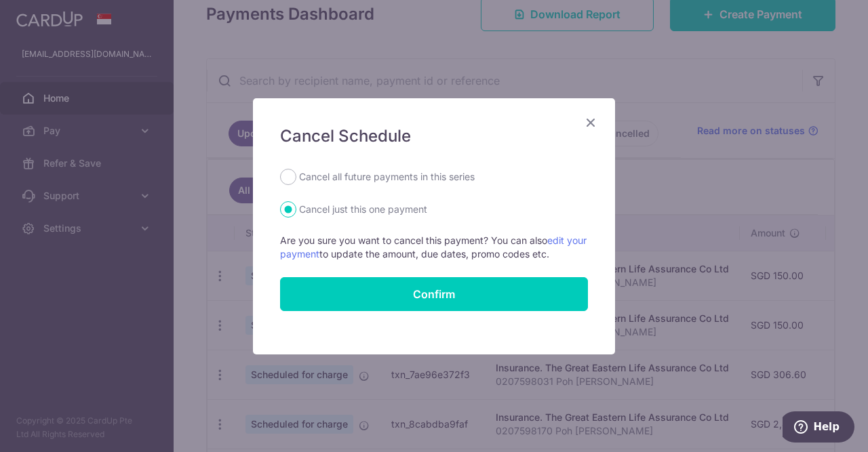 The height and width of the screenshot is (452, 868). I want to click on button: Confirm, so click(434, 294).